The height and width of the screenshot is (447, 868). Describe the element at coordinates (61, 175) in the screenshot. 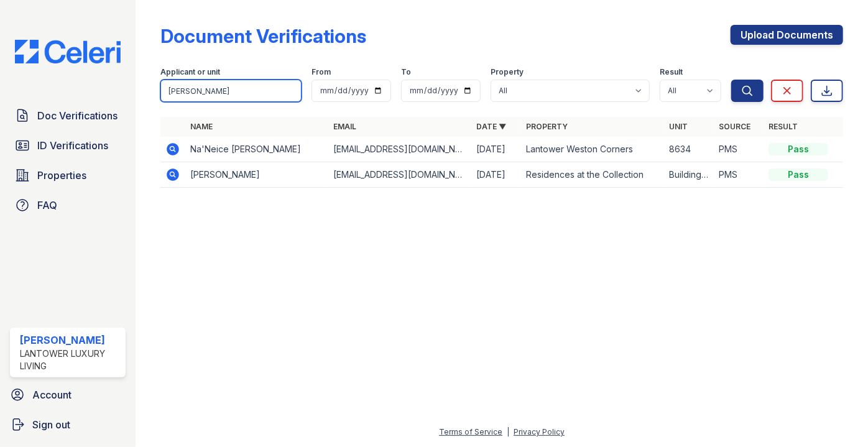

I see `span: Properties` at that location.